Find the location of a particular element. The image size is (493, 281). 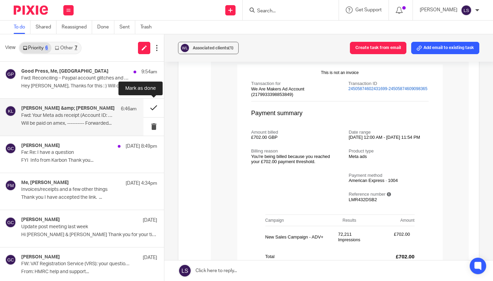

p: From: HMRC help and support... is located at coordinates (89, 271).